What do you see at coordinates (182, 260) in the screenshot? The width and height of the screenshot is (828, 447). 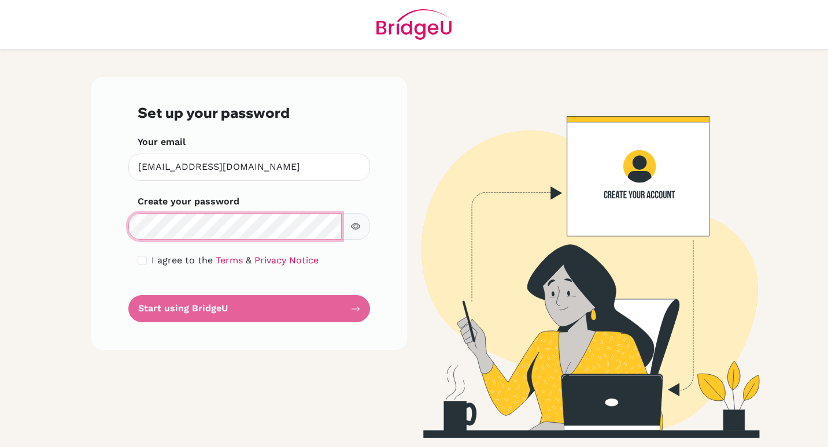 I see `span: I agree to the` at bounding box center [182, 260].